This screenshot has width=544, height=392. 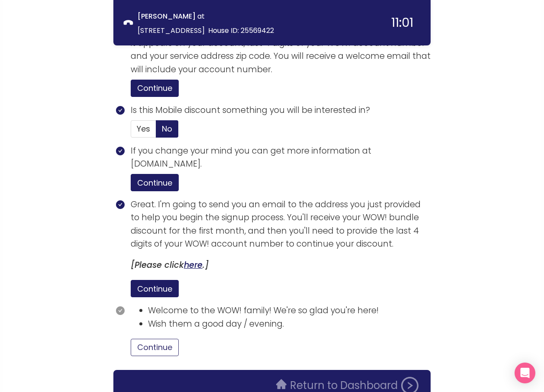 What do you see at coordinates (525, 373) in the screenshot?
I see `div: Open Intercom Messenger` at bounding box center [525, 373].